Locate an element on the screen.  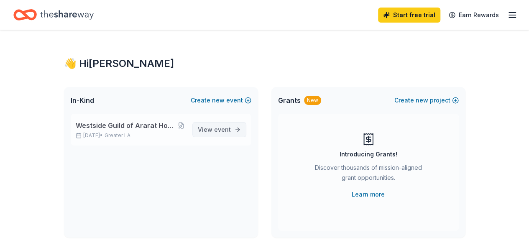
a: Earn Rewards is located at coordinates (474, 15).